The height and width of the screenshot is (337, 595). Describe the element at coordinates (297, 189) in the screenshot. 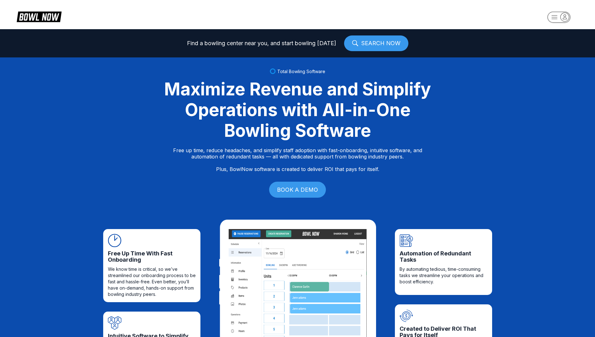

I see `a: BOOK A DEMO` at that location.